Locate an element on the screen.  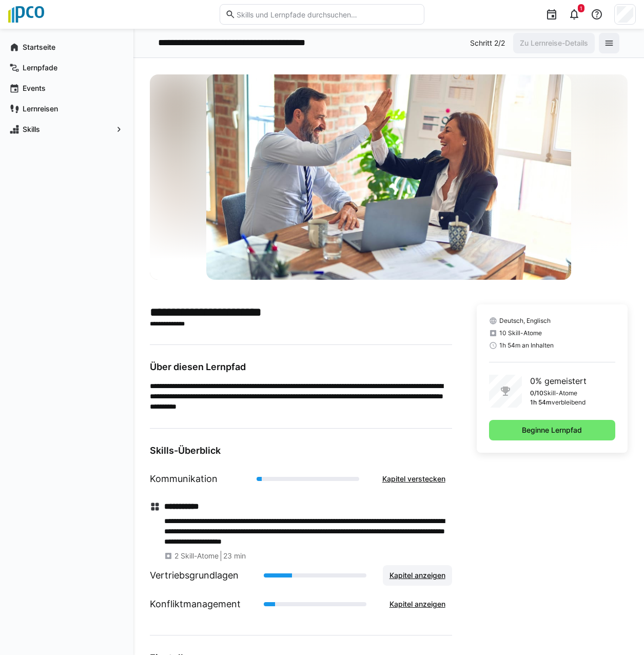
h1: Vertriebsgrundlagen is located at coordinates (194, 575).